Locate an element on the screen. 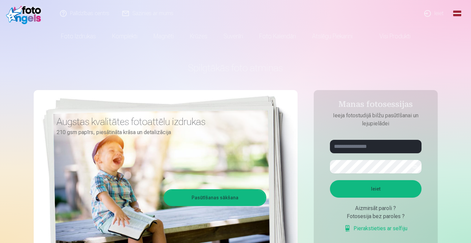  h3: Augstas kvalitātes fotoattēlu izdrukas is located at coordinates (159, 122).